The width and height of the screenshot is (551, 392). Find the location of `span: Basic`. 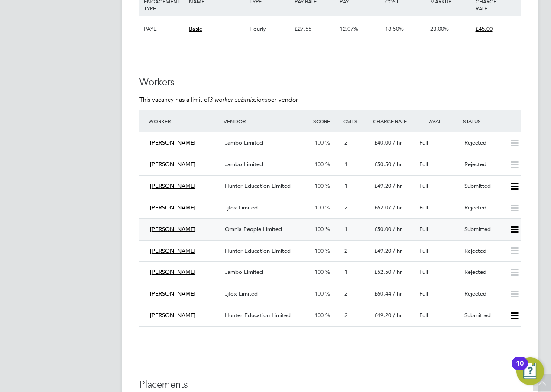

span: Basic is located at coordinates (195, 29).